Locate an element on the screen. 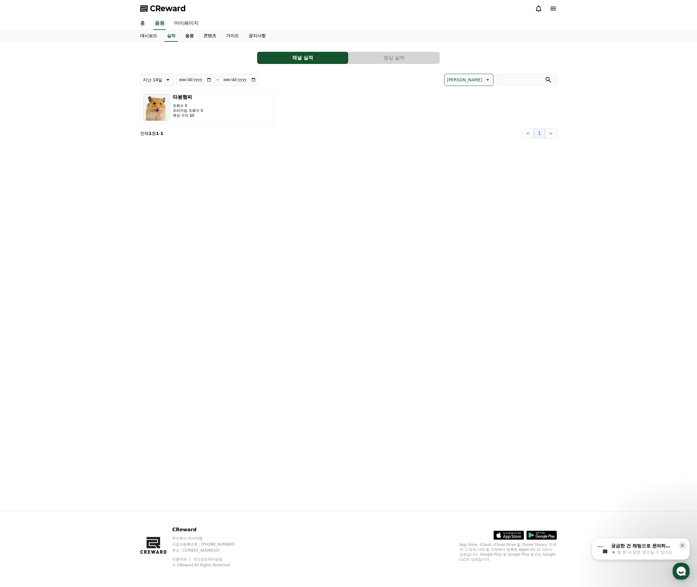 Image resolution: width=697 pixels, height=587 pixels. span: 설정 is located at coordinates (98, 205).